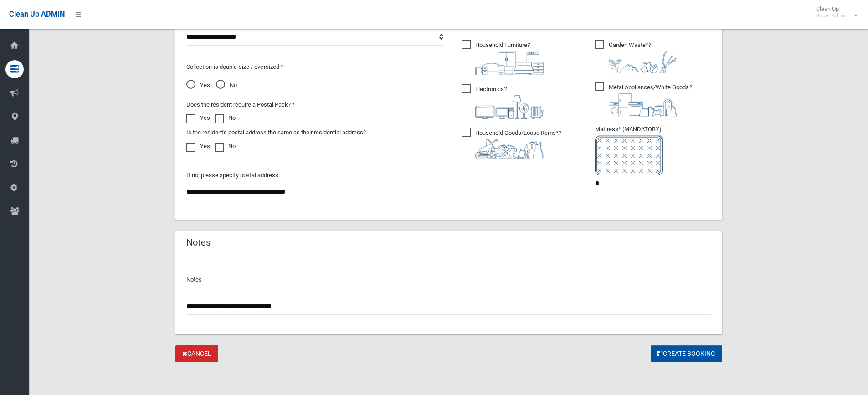 The image size is (868, 395). I want to click on label: Is the resident's postal address the same as their residential address?, so click(276, 132).